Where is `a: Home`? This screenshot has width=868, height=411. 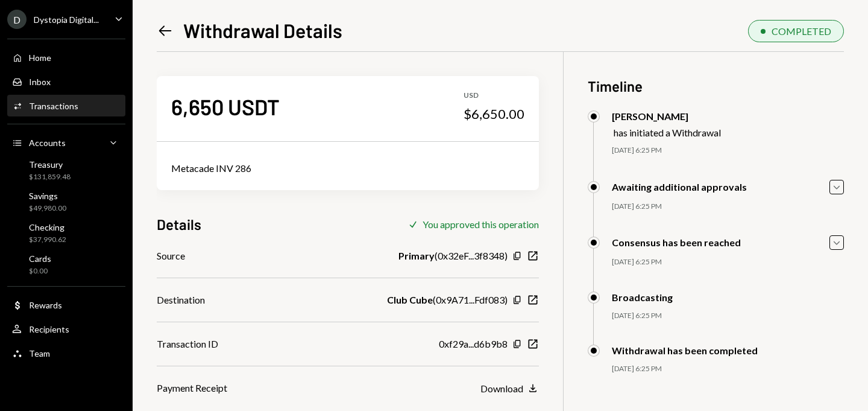 a: Home is located at coordinates (66, 57).